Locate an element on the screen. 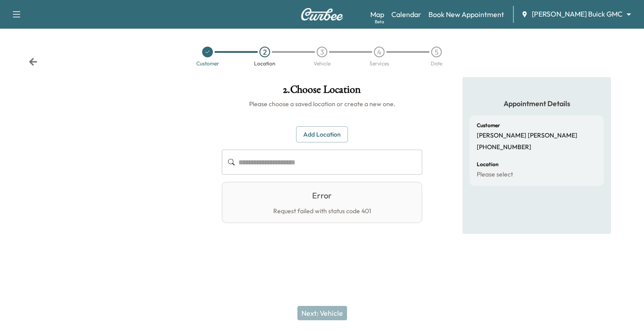 The height and width of the screenshot is (331, 644). a: Book New Appointment is located at coordinates (466, 14).